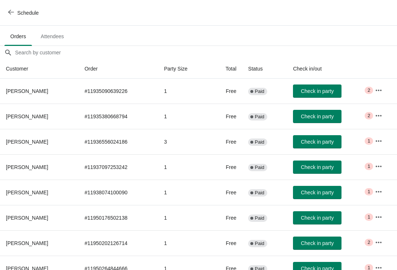 Image resolution: width=397 pixels, height=270 pixels. I want to click on th: Party Size, so click(183, 69).